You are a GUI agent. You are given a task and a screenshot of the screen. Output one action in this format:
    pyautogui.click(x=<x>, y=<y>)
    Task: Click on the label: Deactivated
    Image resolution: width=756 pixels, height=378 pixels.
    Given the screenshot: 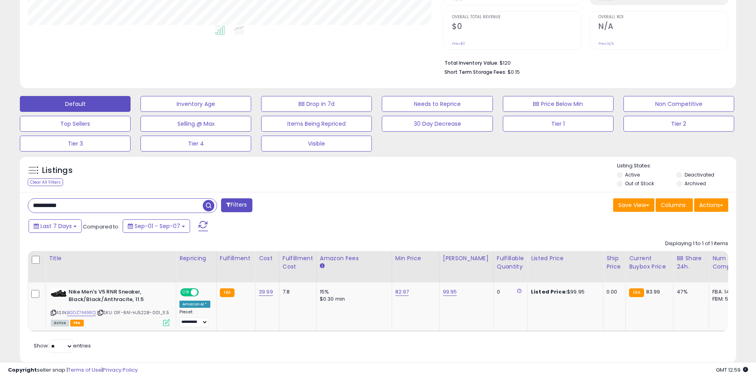 What is the action you would take?
    pyautogui.click(x=699, y=175)
    